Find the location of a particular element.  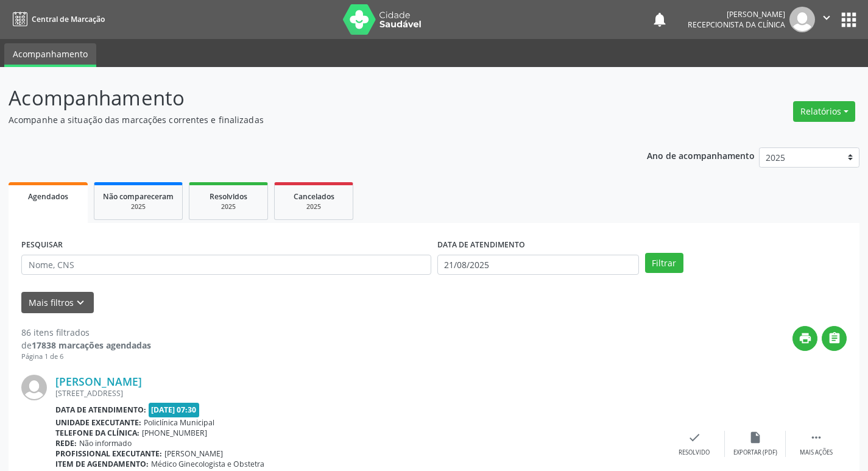

p: Acompanhamento is located at coordinates (307, 98).